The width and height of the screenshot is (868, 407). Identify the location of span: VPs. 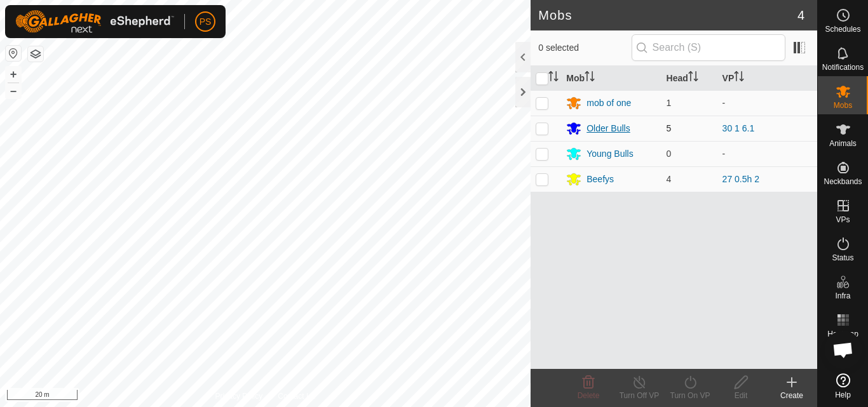
(842, 219).